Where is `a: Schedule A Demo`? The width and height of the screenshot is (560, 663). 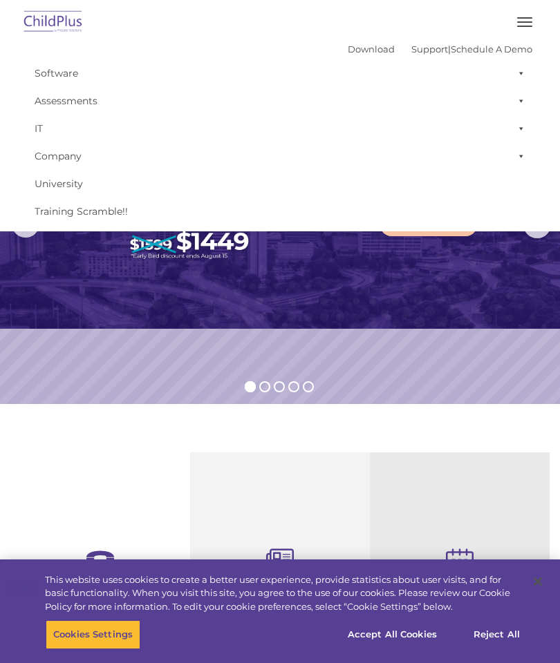 a: Schedule A Demo is located at coordinates (491, 49).